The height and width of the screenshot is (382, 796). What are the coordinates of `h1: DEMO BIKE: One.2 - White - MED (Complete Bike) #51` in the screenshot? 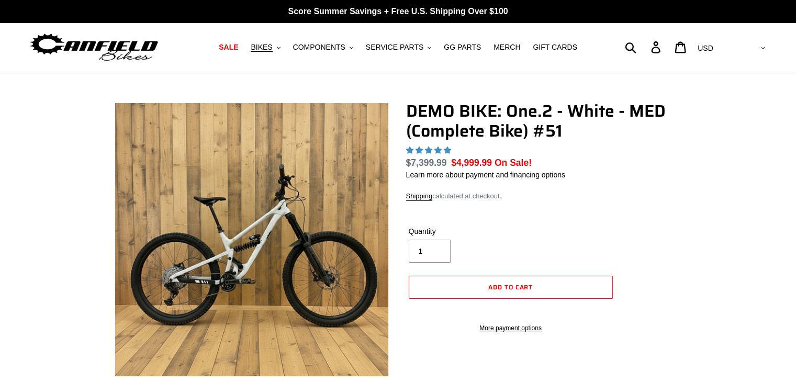 It's located at (544, 121).